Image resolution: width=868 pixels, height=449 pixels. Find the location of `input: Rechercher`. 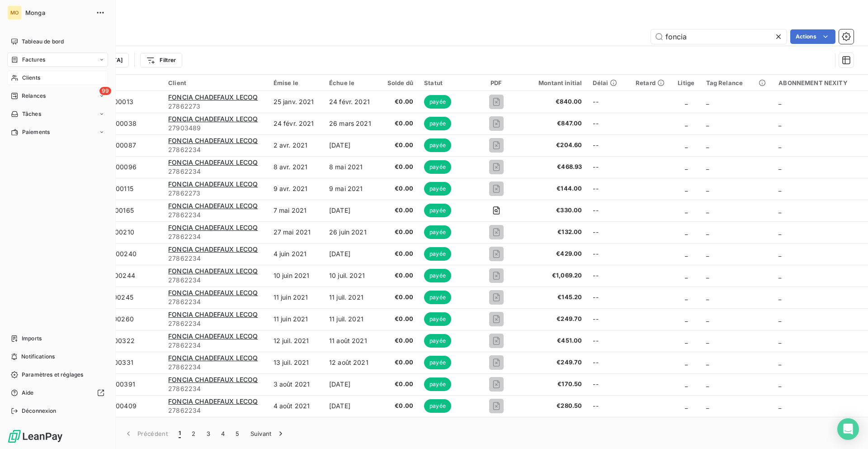

input: Rechercher is located at coordinates (719, 37).